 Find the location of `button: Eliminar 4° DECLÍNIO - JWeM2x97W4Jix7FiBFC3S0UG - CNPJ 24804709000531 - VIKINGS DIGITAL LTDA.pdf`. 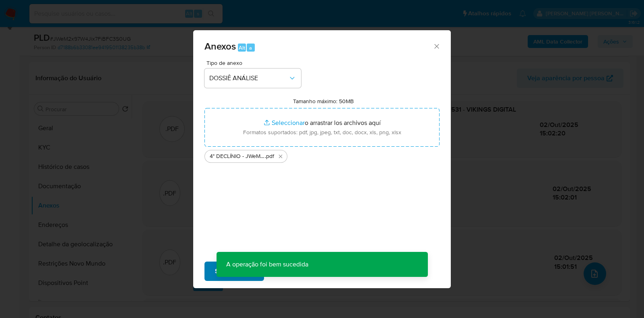

button: Eliminar 4° DECLÍNIO - JWeM2x97W4Jix7FiBFC3S0UG - CNPJ 24804709000531 - VIKINGS DIGITAL LTDA.pdf is located at coordinates (281, 156).